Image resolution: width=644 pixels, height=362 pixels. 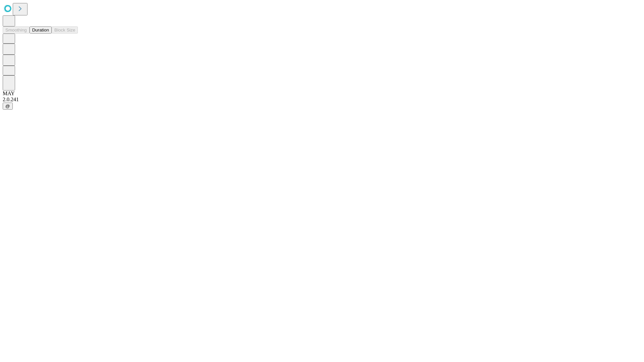 I want to click on button: Duration, so click(x=40, y=30).